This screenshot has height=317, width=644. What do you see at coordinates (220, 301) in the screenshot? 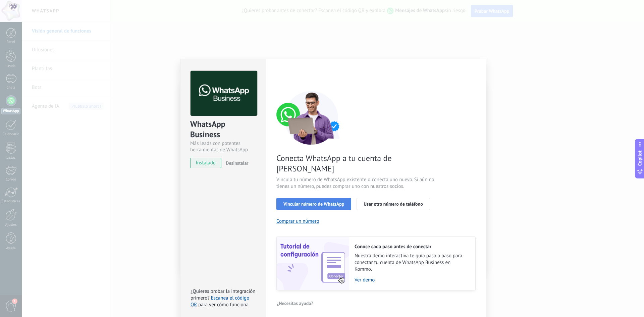
I see `a: Escanea el código QR` at bounding box center [220, 301].